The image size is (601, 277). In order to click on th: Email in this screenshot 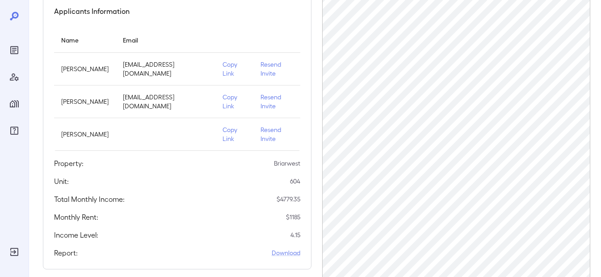, I will do `click(165, 40)`.